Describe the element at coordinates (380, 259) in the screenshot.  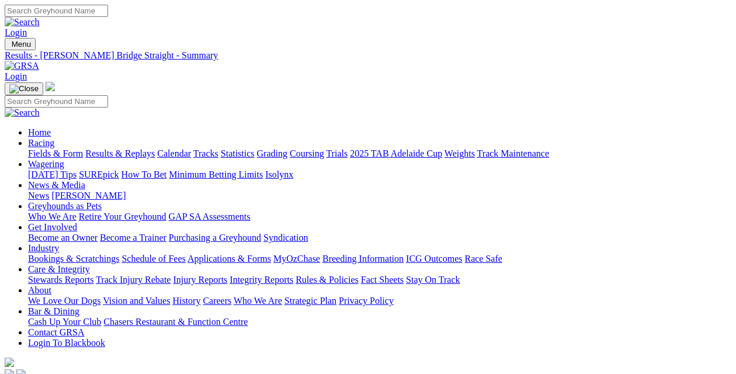
I see `div: Industry` at that location.